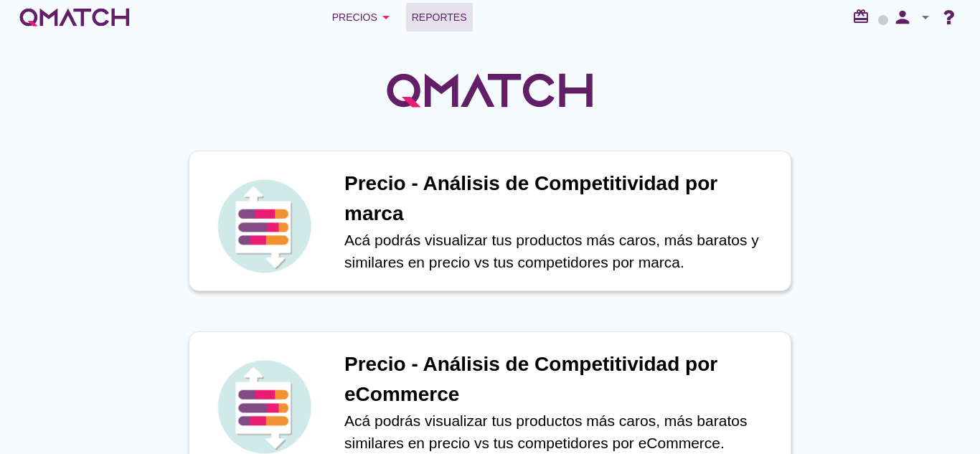  What do you see at coordinates (561, 251) in the screenshot?
I see `p: Acá podrás visualizar tus productos más caros, más baratos y similares en precio vs tus competido...` at bounding box center [561, 251].